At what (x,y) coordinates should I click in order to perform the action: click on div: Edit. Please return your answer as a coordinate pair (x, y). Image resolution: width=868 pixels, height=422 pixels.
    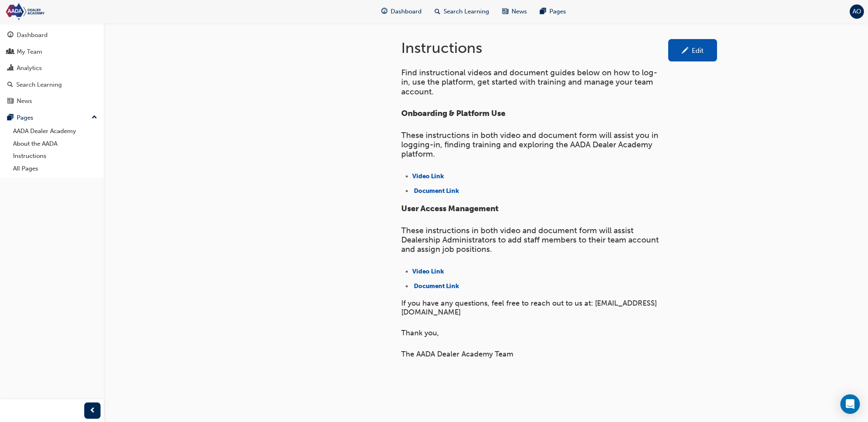
    Looking at the image, I should click on (698, 51).